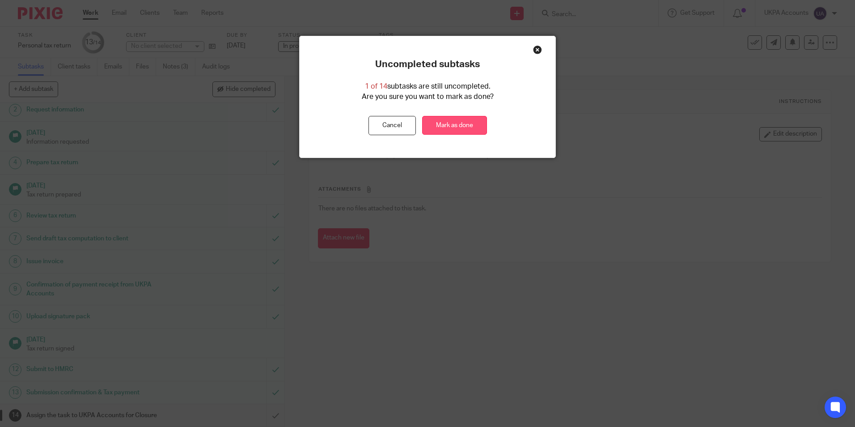 The width and height of the screenshot is (855, 427). What do you see at coordinates (376, 86) in the screenshot?
I see `span: 1 of 14` at bounding box center [376, 86].